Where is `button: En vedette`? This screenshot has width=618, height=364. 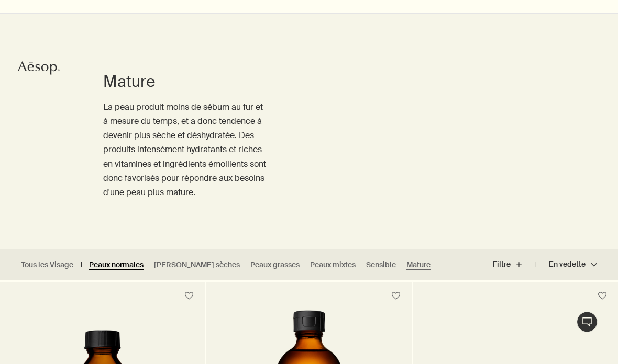 button: En vedette is located at coordinates (566, 265).